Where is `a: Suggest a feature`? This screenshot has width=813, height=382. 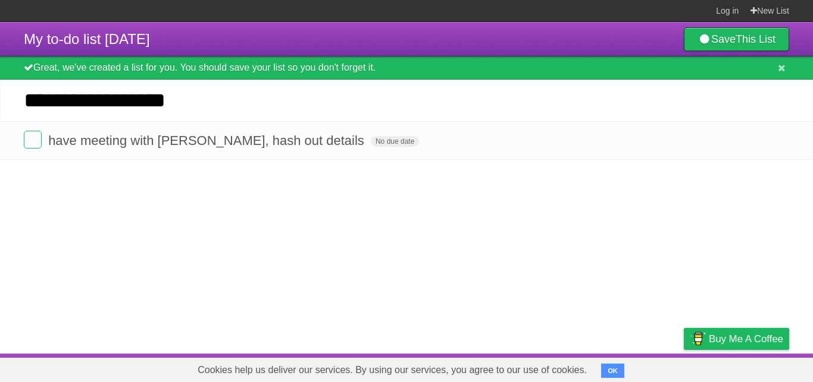
a: Suggest a feature is located at coordinates (751, 368).